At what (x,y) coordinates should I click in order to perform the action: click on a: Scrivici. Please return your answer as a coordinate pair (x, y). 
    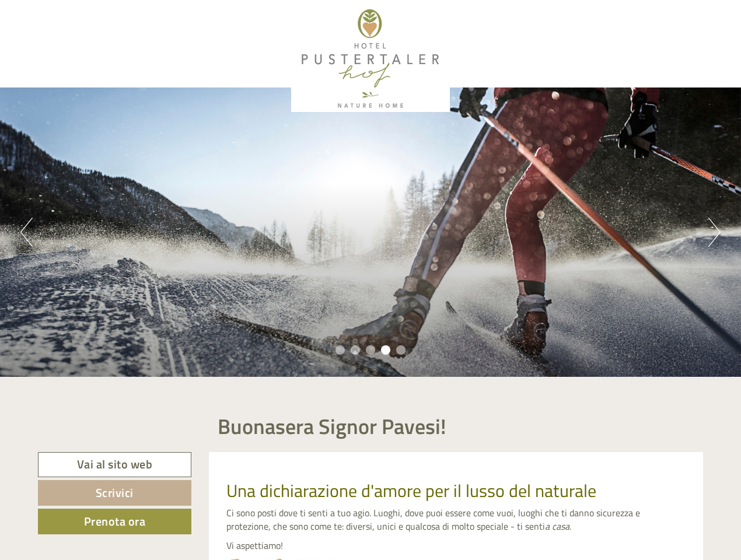
    Looking at the image, I should click on (115, 492).